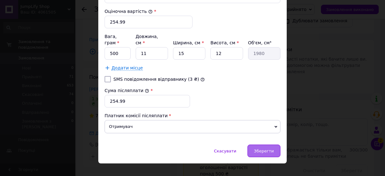  Describe the element at coordinates (264, 43) in the screenshot. I see `div: Об'єм, см³` at that location.